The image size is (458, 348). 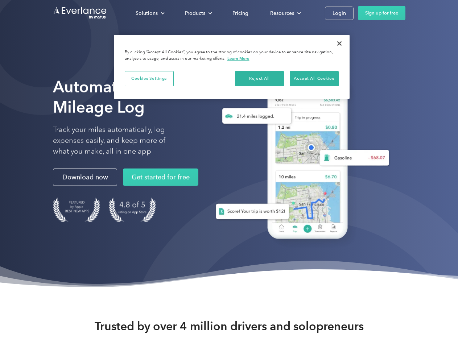 I want to click on div: Privacy, so click(x=232, y=67).